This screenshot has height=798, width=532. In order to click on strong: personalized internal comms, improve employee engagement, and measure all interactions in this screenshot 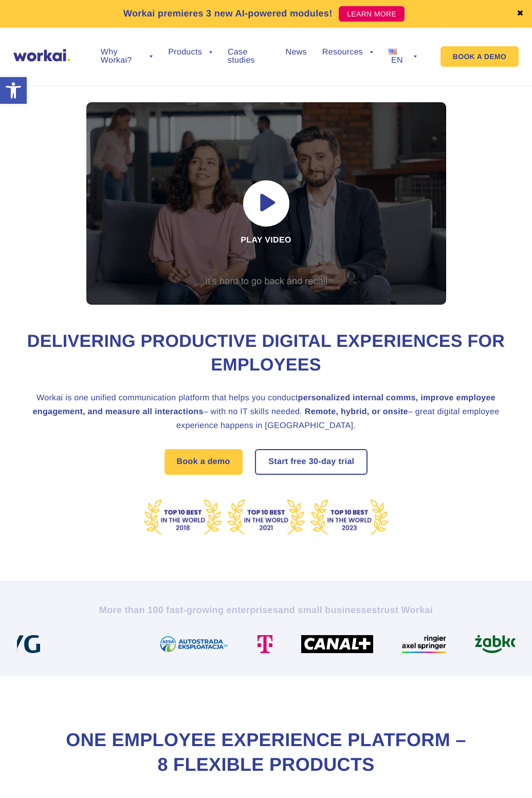, I will do `click(264, 405)`.